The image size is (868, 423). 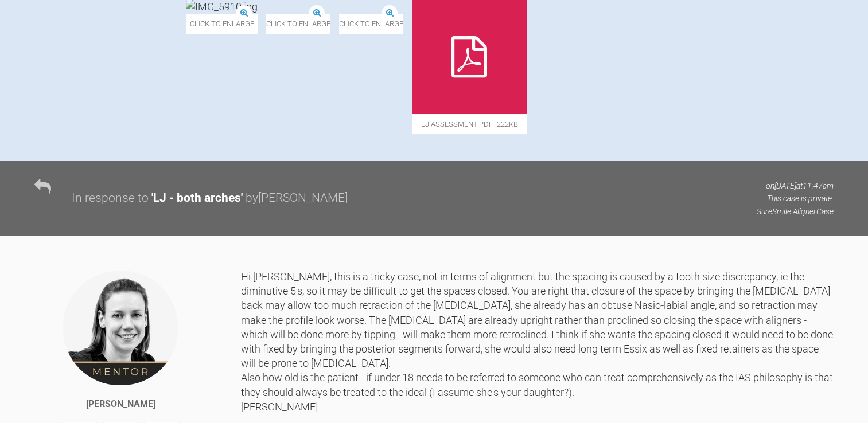 What do you see at coordinates (795, 212) in the screenshot?
I see `p: SureSmile Aligner Case` at bounding box center [795, 212].